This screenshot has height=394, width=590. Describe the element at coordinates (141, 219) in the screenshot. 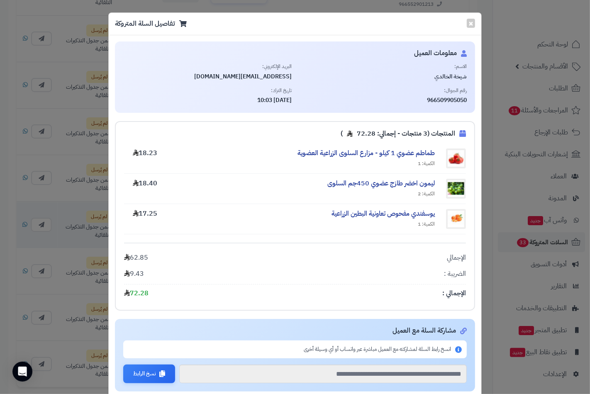

I see `div: 17.25` at that location.